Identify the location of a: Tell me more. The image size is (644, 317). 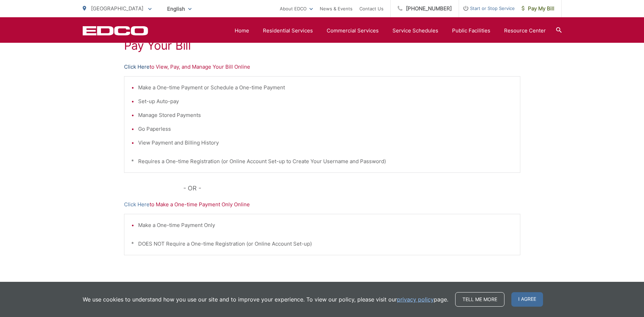
(480, 299).